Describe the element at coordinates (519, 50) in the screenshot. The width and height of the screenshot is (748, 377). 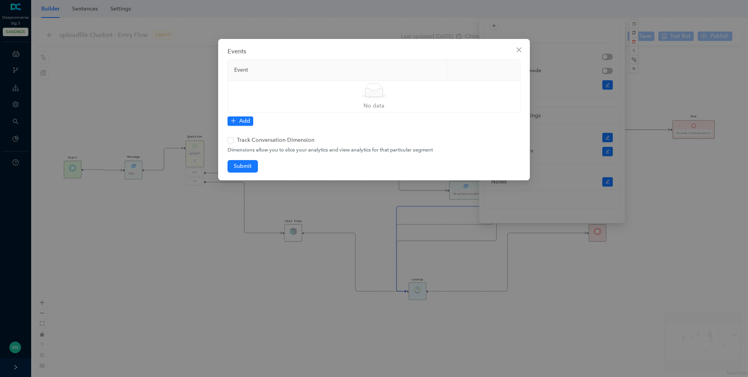
I see `button: Close` at that location.